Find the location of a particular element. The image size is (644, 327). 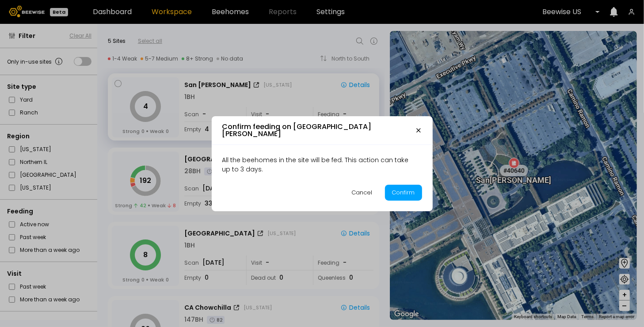

button: Confirm is located at coordinates (404, 193).